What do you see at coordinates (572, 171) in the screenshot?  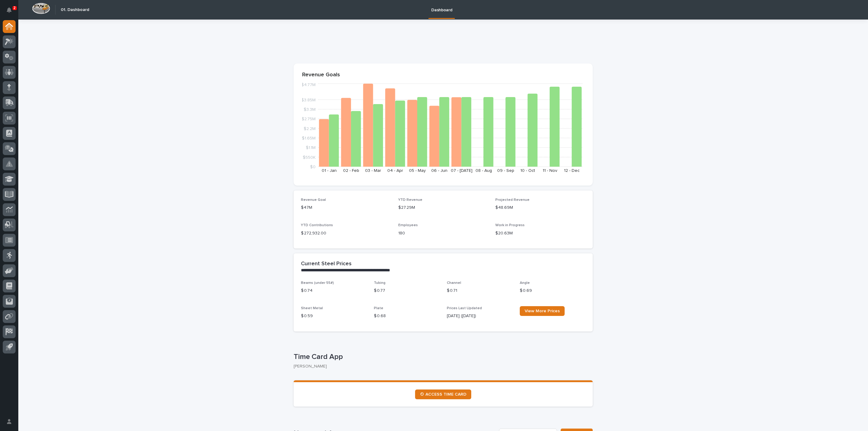 I see `text: 12 - Dec` at bounding box center [572, 171].